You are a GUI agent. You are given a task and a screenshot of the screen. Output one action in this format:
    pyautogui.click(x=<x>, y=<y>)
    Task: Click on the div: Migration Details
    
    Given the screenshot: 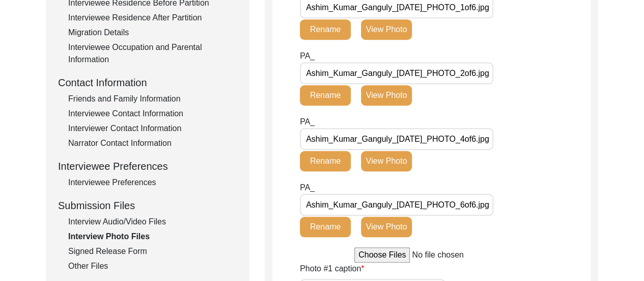 What is the action you would take?
    pyautogui.click(x=153, y=33)
    